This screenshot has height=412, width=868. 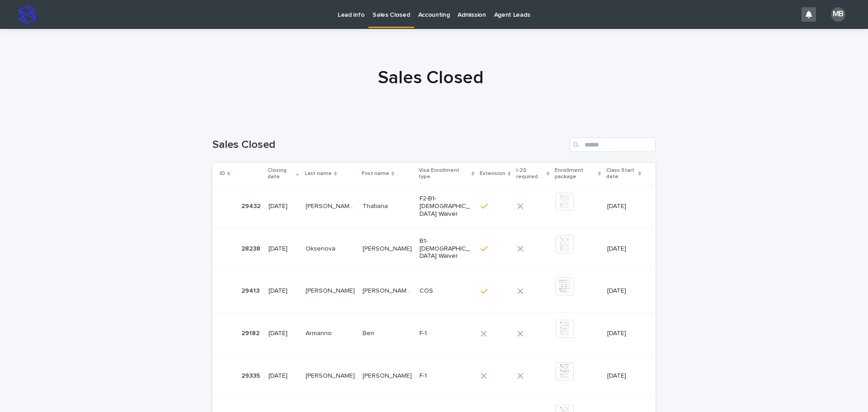 What do you see at coordinates (322, 248) in the screenshot?
I see `p: Oksenova` at bounding box center [322, 248].